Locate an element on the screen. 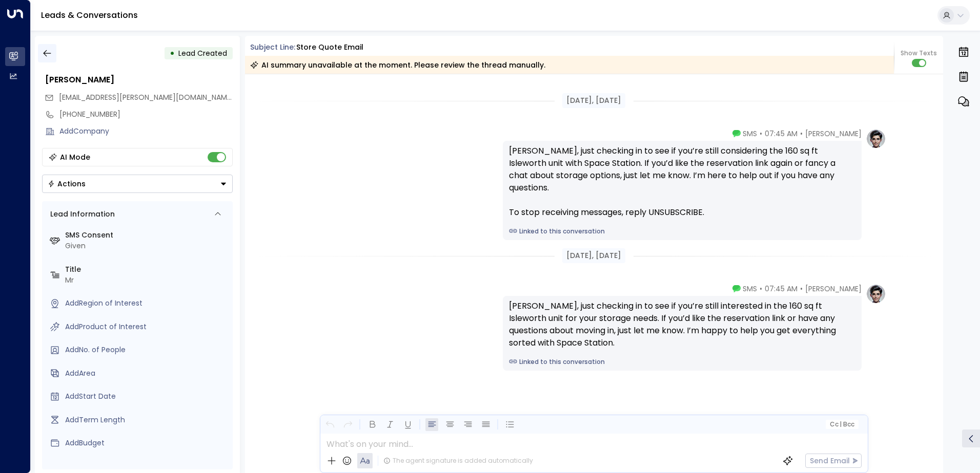  div: Mr is located at coordinates (147, 280).